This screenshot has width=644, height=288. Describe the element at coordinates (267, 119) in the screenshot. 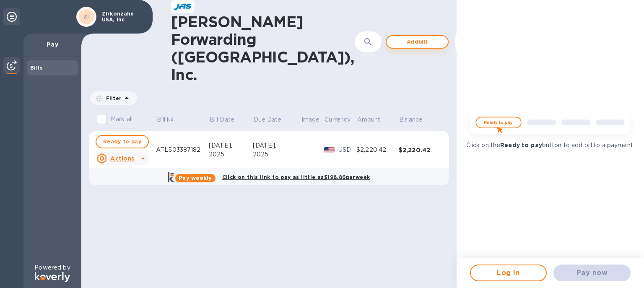

I see `p: Due Date` at that location.